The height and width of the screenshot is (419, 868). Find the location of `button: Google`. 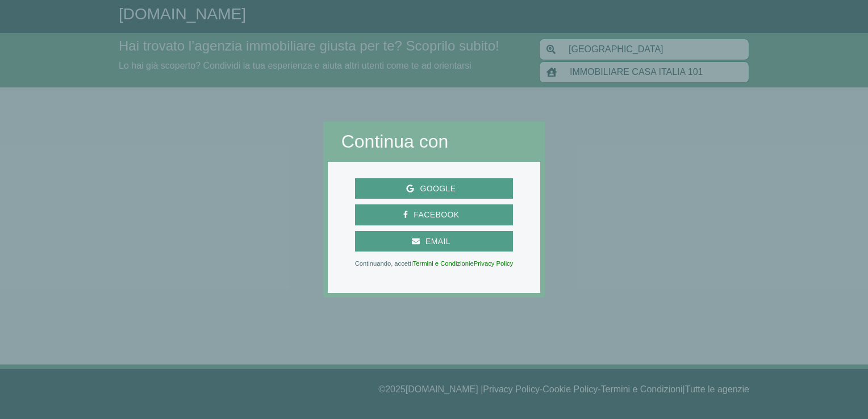

button: Google is located at coordinates (434, 189).